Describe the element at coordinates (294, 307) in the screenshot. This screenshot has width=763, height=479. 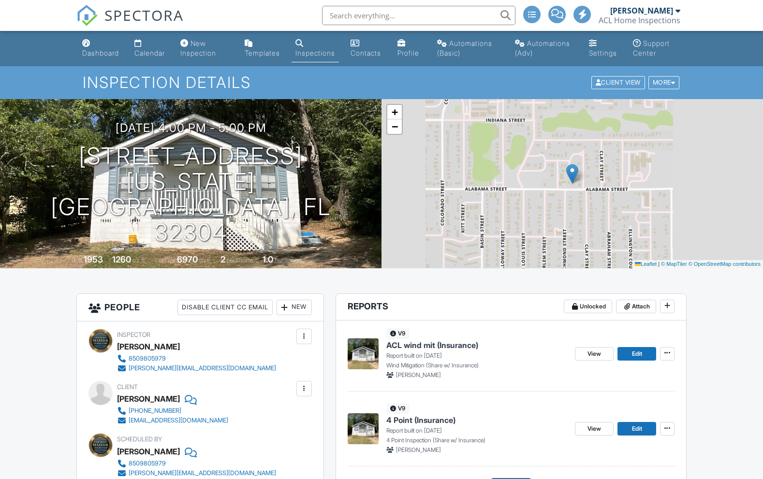
I see `div: New` at that location.